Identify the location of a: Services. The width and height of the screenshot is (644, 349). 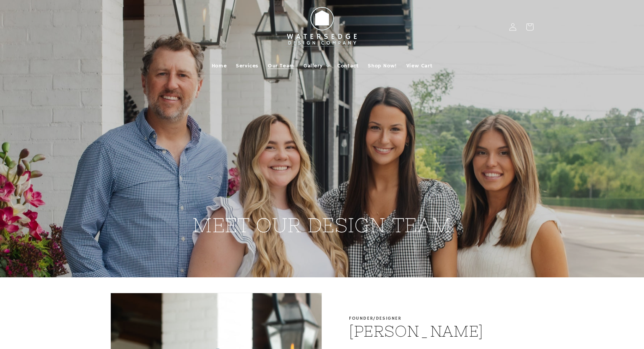
(247, 66).